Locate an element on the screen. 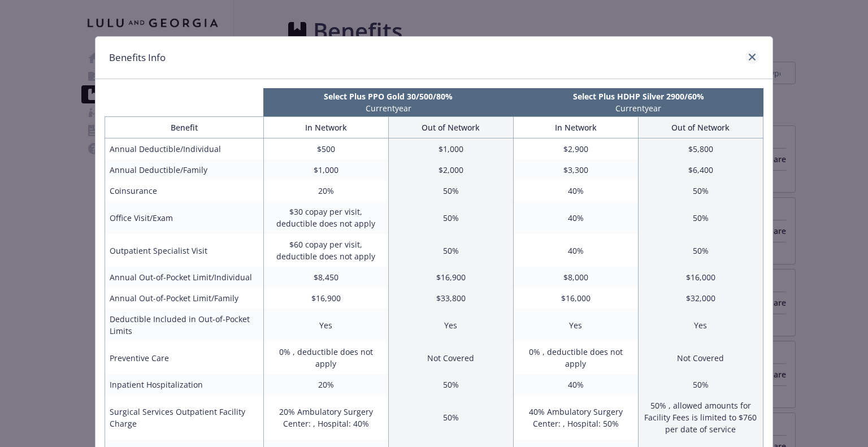 This screenshot has height=447, width=868. td: Annual Out-of-Pocket Limit/Family is located at coordinates (185, 298).